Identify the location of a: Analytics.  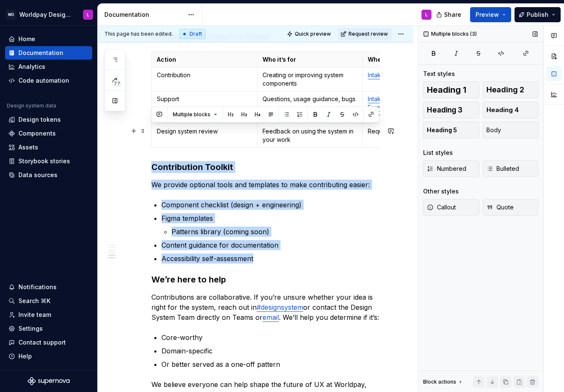
(49, 67).